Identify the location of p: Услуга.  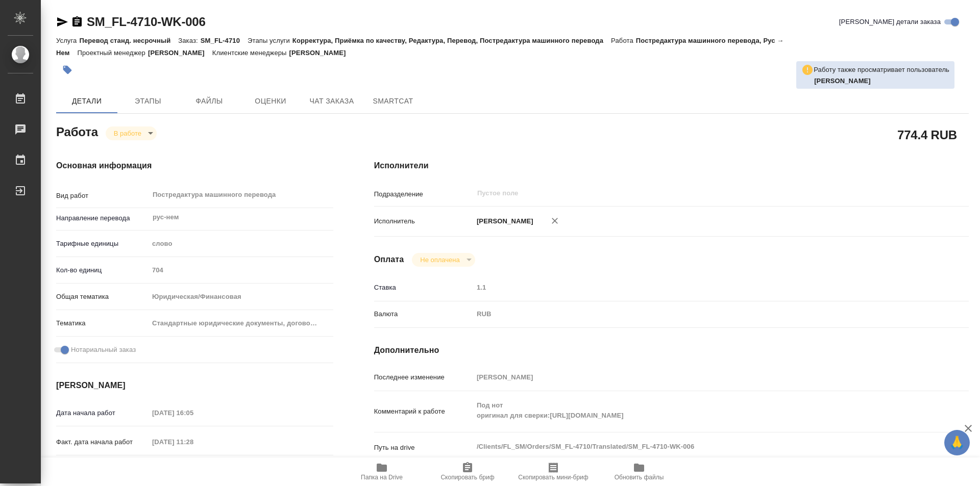
(68, 41).